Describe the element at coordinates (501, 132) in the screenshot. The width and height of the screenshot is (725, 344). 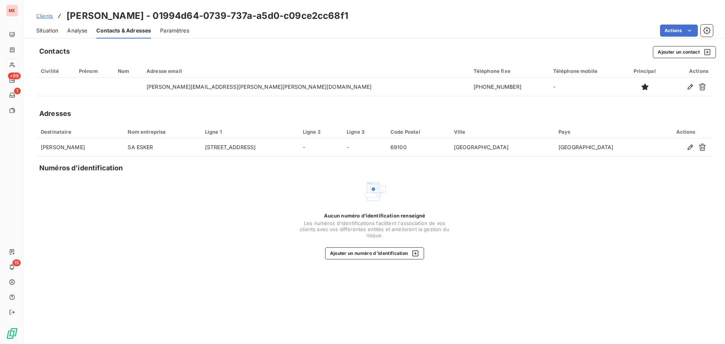
I see `div: Ville` at that location.